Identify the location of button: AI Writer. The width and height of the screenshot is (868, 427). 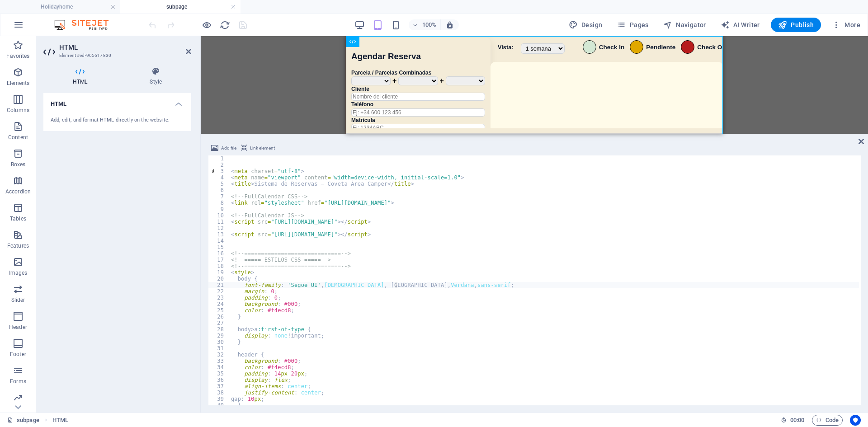
(740, 25).